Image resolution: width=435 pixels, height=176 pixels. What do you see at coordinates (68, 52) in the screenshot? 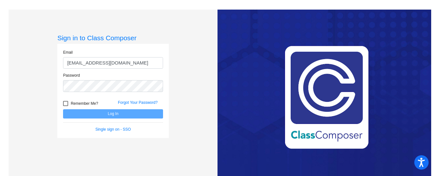
I see `label: Email` at bounding box center [68, 52].